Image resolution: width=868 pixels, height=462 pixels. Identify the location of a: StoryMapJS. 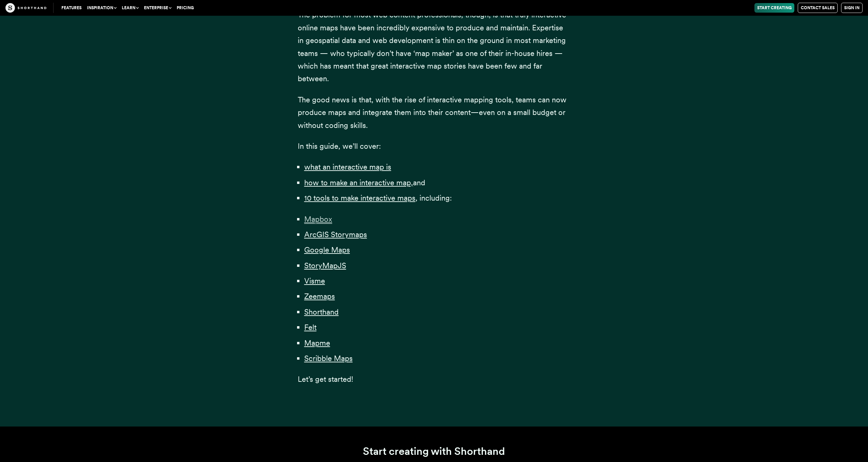
(325, 265).